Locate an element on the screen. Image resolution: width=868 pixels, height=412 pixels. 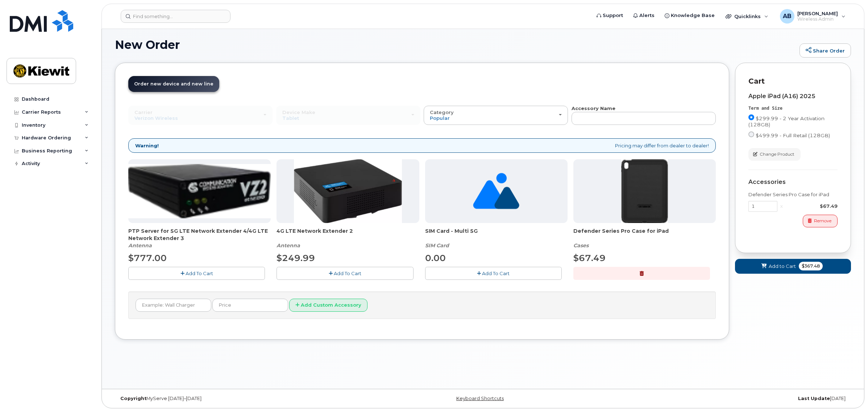
div: $67.49 is located at coordinates (811, 206).